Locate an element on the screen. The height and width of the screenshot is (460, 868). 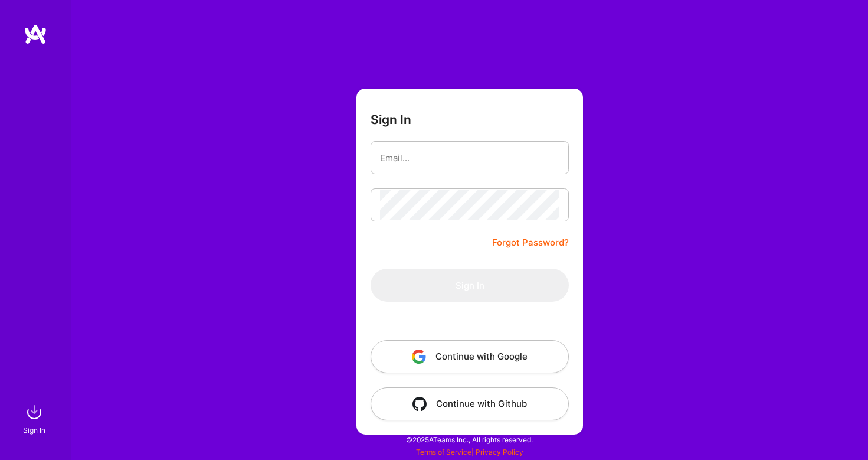
a: Forgot Password? is located at coordinates (531, 243).